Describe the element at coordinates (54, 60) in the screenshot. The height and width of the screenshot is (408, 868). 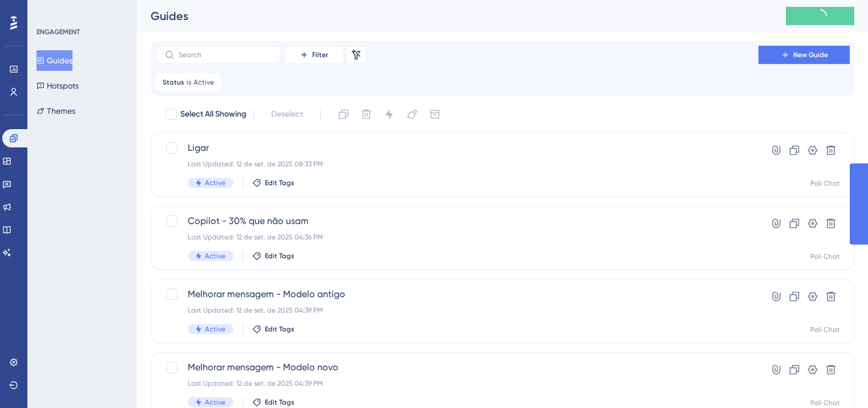
I see `button: Guides` at that location.